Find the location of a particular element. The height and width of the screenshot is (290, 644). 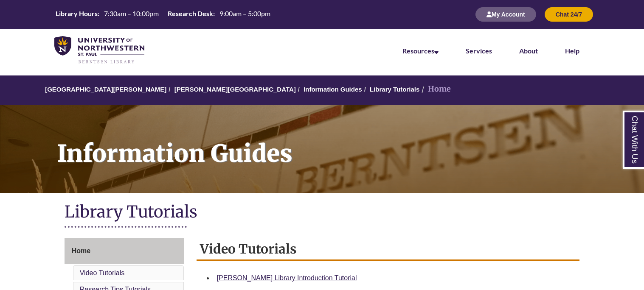

a: Chat 24/7 is located at coordinates (569, 14).